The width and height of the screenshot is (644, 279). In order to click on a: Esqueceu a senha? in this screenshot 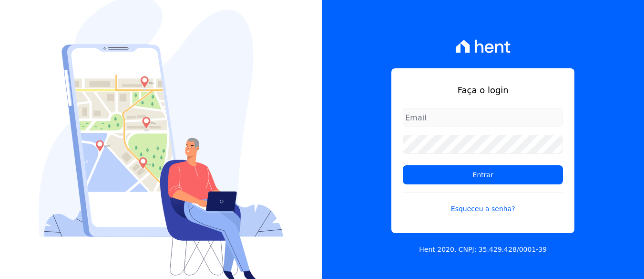, I will do `click(483, 203)`.